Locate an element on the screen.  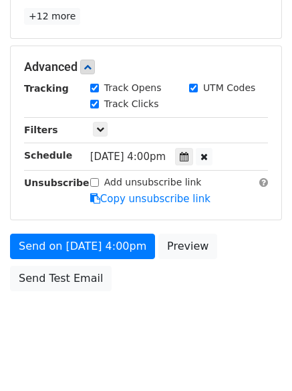
h5: Advanced is located at coordinates (146, 67).